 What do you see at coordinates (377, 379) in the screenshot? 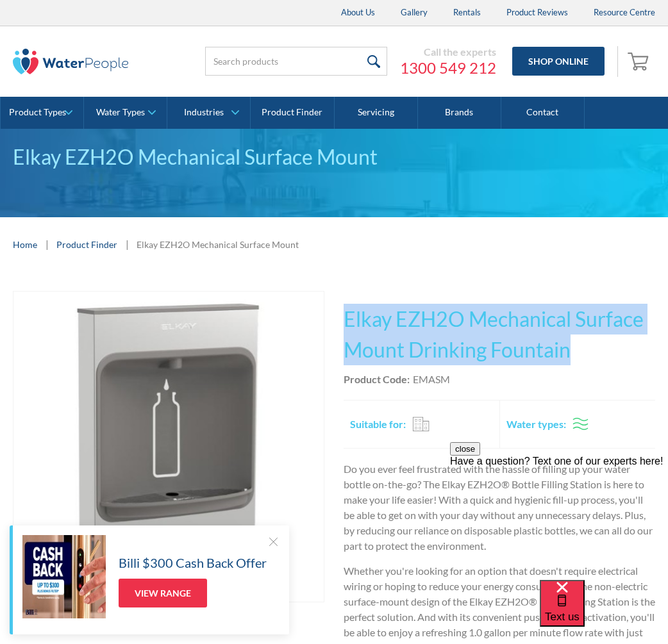
I see `strong: Product Code:` at bounding box center [377, 379].